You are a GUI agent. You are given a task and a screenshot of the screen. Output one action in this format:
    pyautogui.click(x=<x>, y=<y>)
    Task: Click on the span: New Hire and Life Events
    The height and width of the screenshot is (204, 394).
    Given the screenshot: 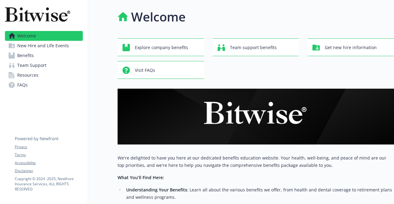 What is the action you would take?
    pyautogui.click(x=43, y=46)
    